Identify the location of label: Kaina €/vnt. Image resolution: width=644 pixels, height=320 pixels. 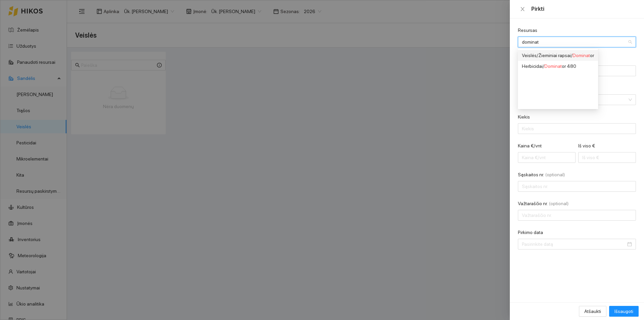
(529, 146).